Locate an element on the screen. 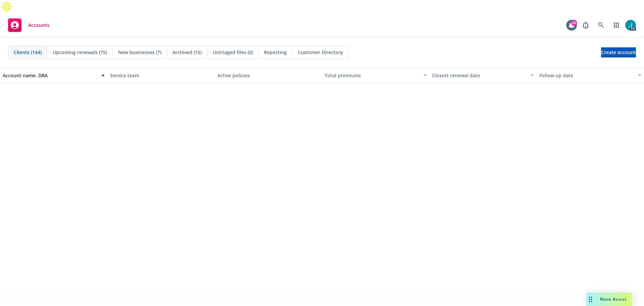 The width and height of the screenshot is (644, 306). span: New businesses (7) is located at coordinates (139, 52).